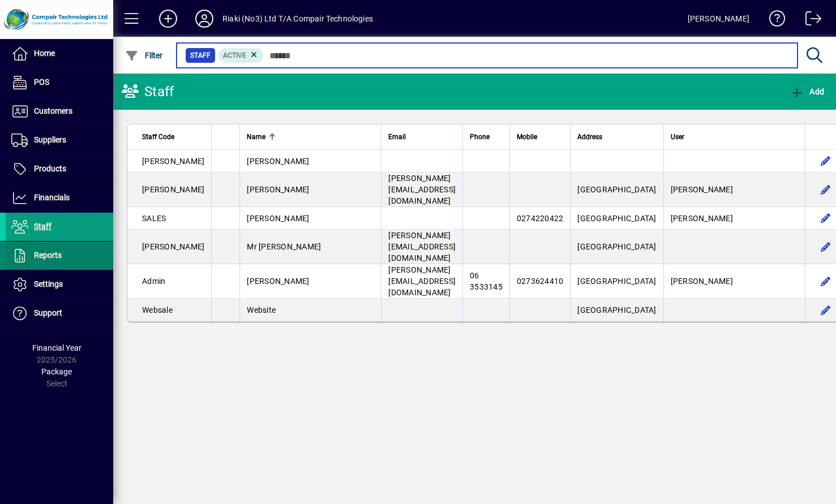 The width and height of the screenshot is (836, 504). What do you see at coordinates (298, 19) in the screenshot?
I see `div: Riaki (No3) Ltd T/A Compair Technologies` at bounding box center [298, 19].